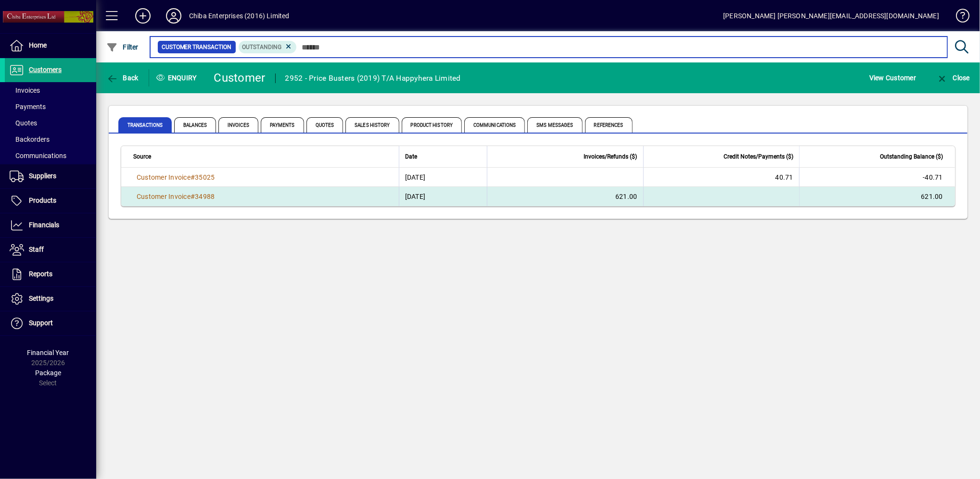  I want to click on a: Knowledge Base, so click(958, 18).